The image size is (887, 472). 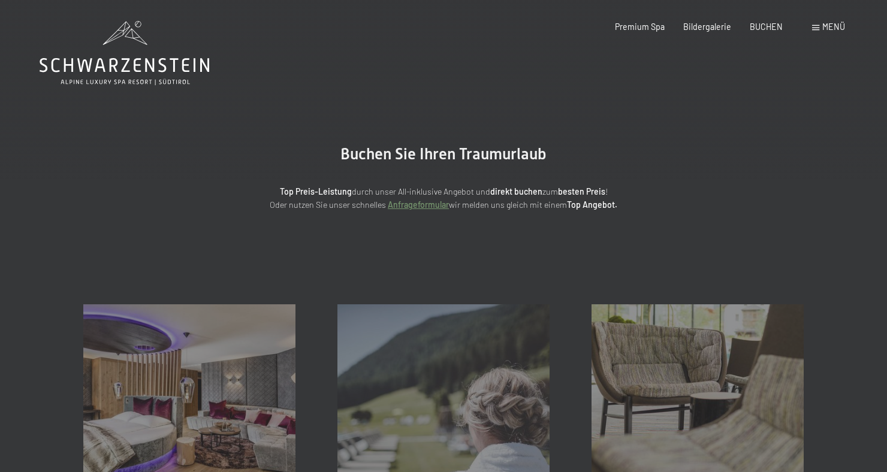 What do you see at coordinates (418, 204) in the screenshot?
I see `a: Anfrageformular` at bounding box center [418, 204].